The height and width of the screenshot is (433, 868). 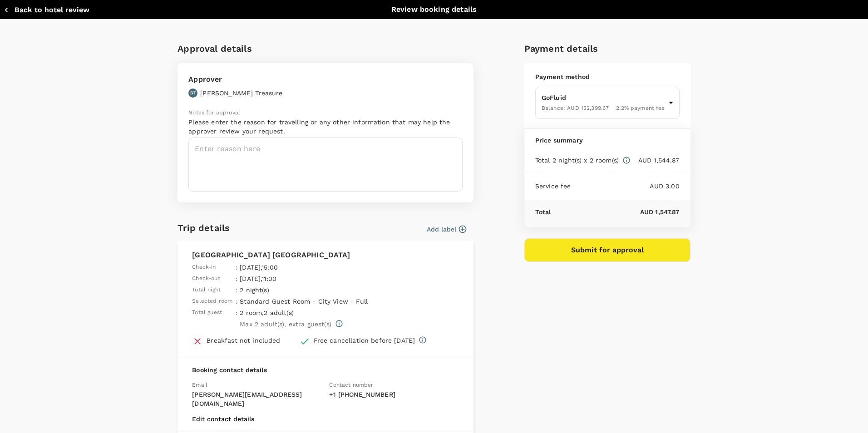 I want to click on p: Max 2 adult(s) , extra guest(s), so click(x=286, y=324).